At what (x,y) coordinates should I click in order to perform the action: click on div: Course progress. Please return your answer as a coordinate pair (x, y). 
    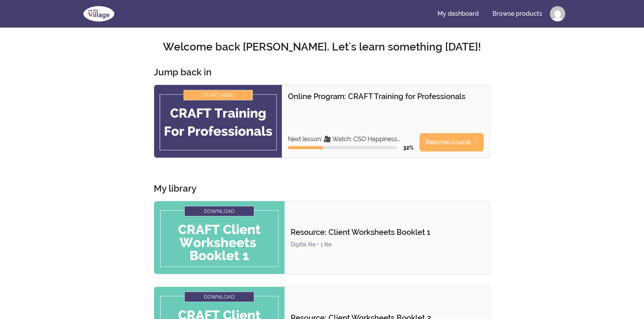
    Looking at the image, I should click on (342, 147).